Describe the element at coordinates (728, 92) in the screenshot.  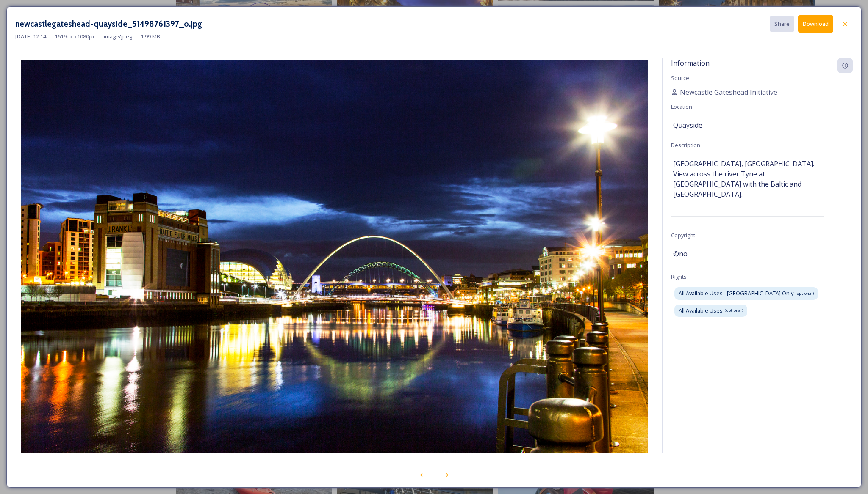
I see `span: Newcastle Gateshead Initiative` at that location.